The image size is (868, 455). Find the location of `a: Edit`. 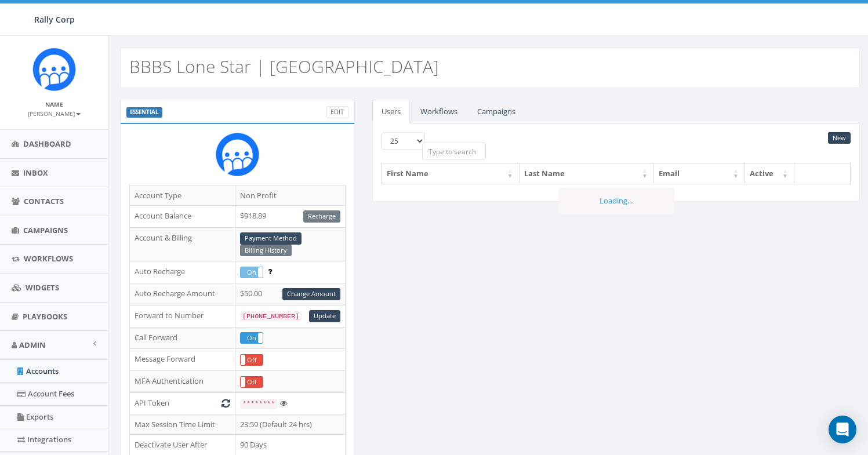

a: Edit is located at coordinates (337, 112).